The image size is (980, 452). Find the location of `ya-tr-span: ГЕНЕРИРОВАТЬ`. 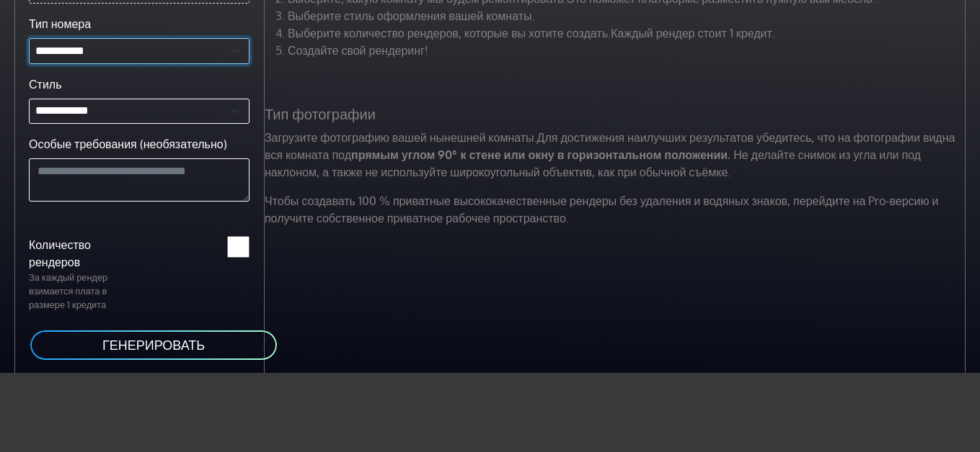

ya-tr-span: ГЕНЕРИРОВАТЬ is located at coordinates (153, 345).